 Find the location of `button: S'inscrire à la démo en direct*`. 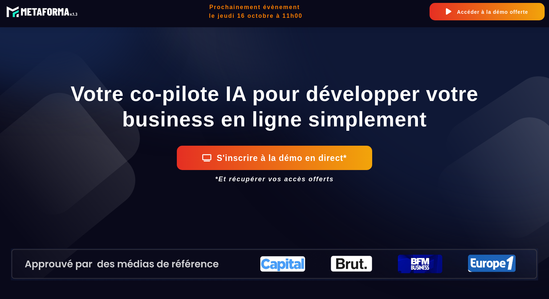

button: S'inscrire à la démo en direct* is located at coordinates (275, 158).